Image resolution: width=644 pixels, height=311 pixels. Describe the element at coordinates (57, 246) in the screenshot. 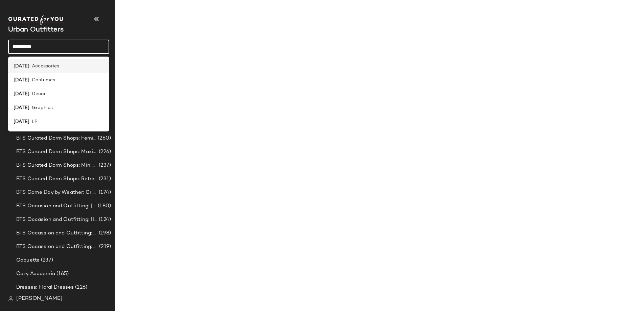

I see `span: BTS Occassion and Outfitting: First Day Fits` at that location.